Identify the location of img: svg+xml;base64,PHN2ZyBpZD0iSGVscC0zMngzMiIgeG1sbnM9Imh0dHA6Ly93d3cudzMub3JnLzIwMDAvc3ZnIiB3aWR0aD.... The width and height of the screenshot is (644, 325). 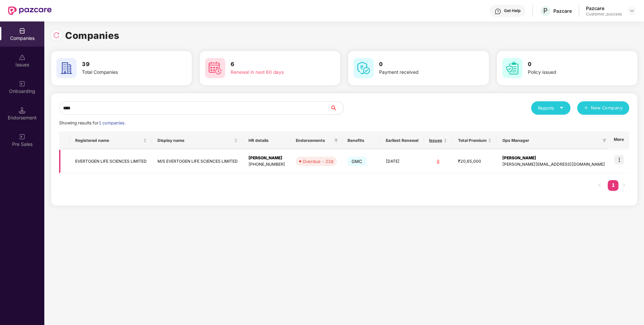
(498, 12).